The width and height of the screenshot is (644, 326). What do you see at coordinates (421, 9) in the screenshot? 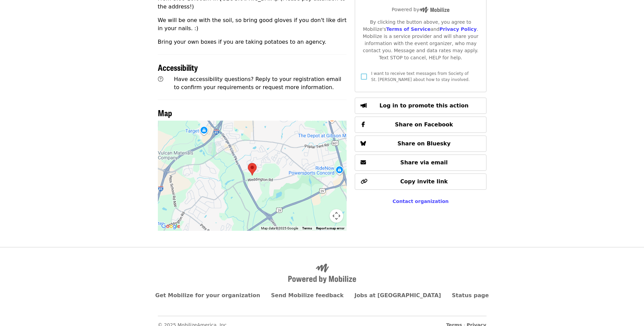
I see `span: Powered by` at bounding box center [421, 9].